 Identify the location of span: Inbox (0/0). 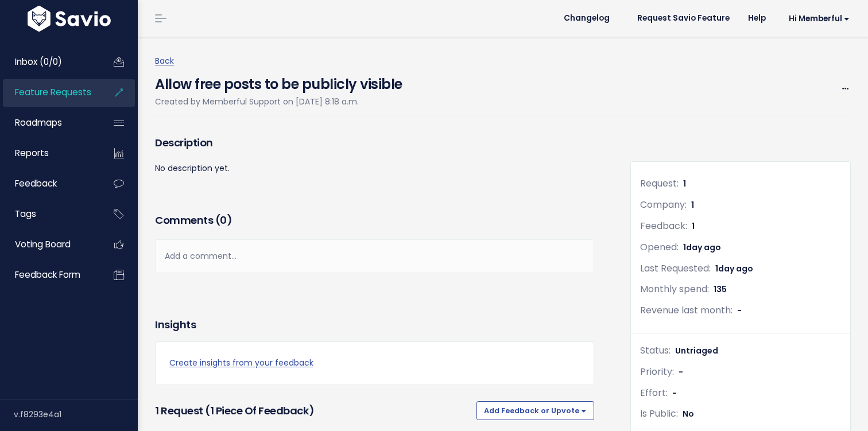
(39, 62).